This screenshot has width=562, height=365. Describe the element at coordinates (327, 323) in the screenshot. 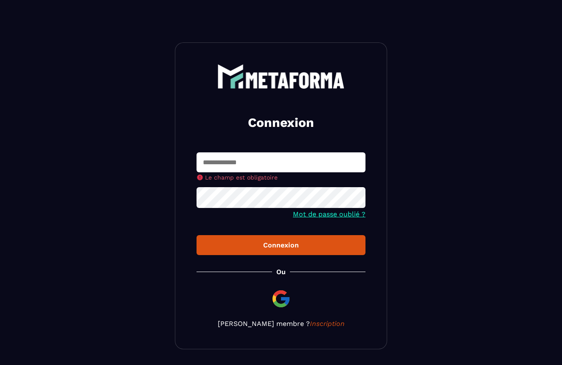

I see `a: Inscription` at that location.